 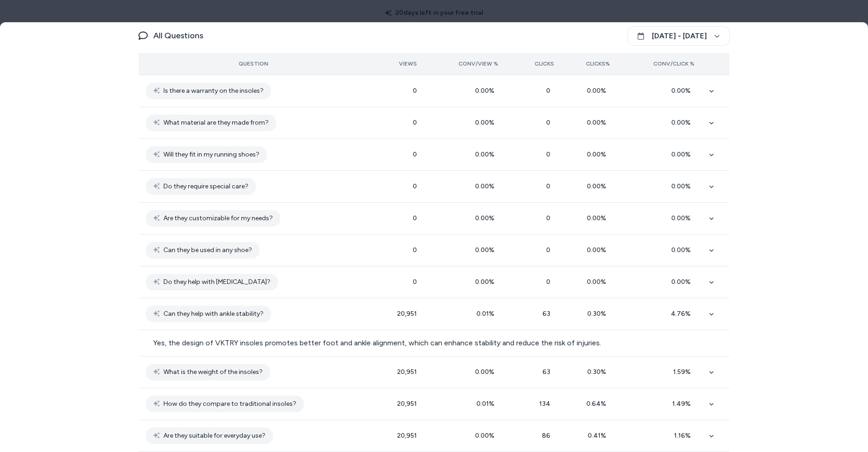 What do you see at coordinates (434, 343) in the screenshot?
I see `p: Yes, the design of VKTRY insoles promotes better foot and ankle alignment, which can enhance stab...` at bounding box center [434, 343].